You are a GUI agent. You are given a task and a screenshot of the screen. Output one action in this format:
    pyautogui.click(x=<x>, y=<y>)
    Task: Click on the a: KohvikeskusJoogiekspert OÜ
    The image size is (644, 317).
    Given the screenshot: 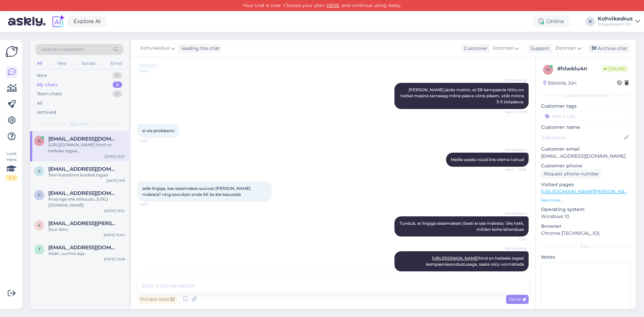 What is the action you would take?
    pyautogui.click(x=618, y=21)
    